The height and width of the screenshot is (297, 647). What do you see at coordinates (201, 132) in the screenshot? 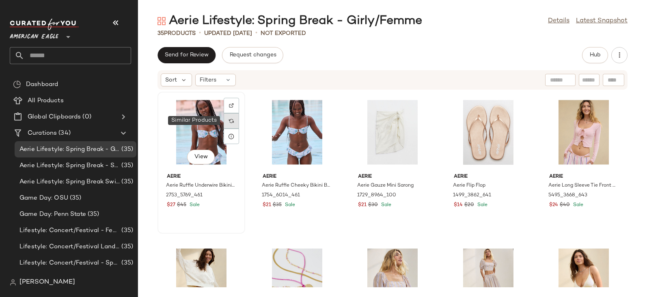
I see `img: 2753_5769_461_of` at bounding box center [201, 132].